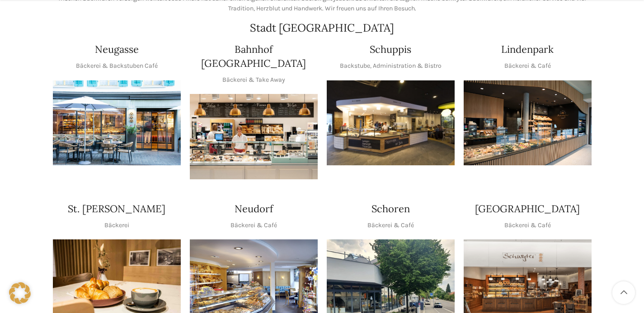 This screenshot has height=313, width=644. What do you see at coordinates (624, 292) in the screenshot?
I see `a: Scroll to top button` at bounding box center [624, 292].